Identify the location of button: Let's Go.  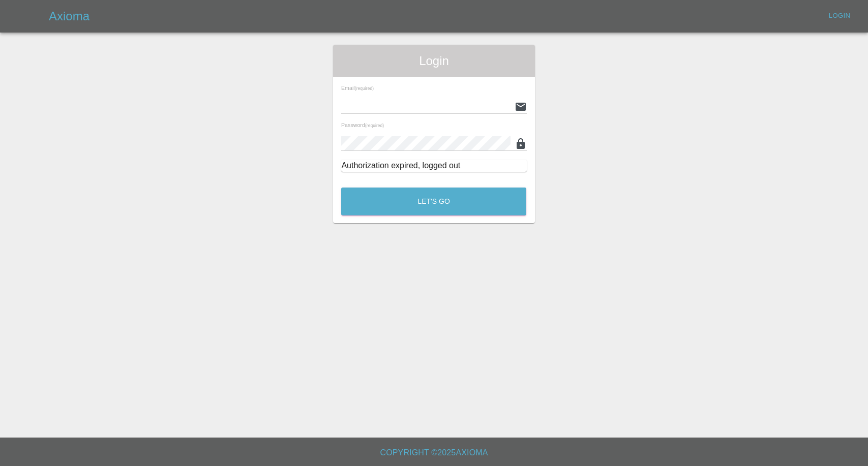
(434, 202).